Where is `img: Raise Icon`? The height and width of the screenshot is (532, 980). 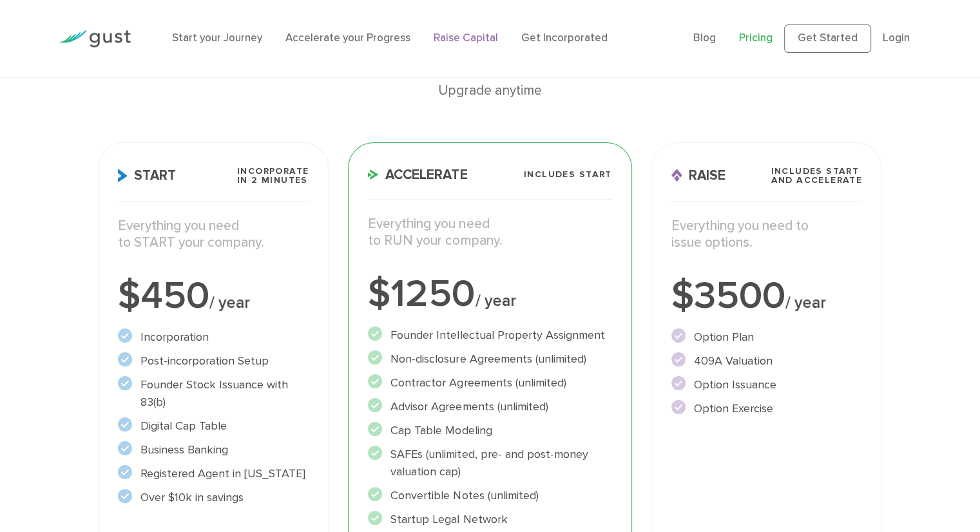
img: Raise Icon is located at coordinates (677, 176).